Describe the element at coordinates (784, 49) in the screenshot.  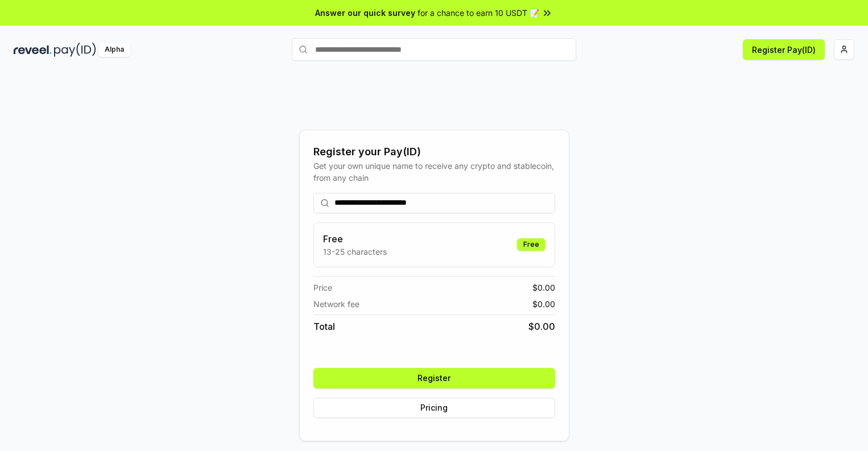
I see `button: Register Pay(ID)` at that location.